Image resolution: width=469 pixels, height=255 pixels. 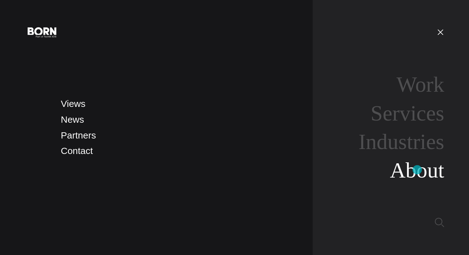 I want to click on a: Work, so click(x=420, y=84).